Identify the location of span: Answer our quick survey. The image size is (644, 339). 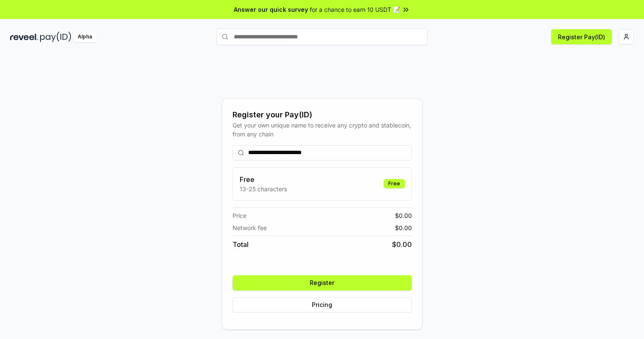
(271, 9).